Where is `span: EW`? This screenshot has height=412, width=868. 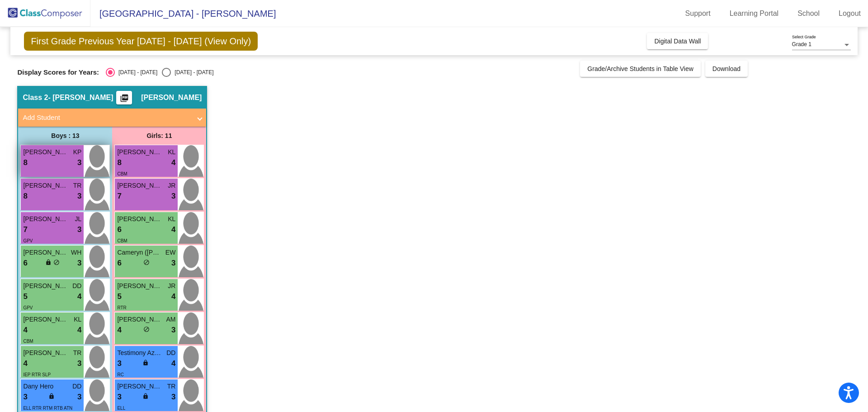 span: EW is located at coordinates (171, 253).